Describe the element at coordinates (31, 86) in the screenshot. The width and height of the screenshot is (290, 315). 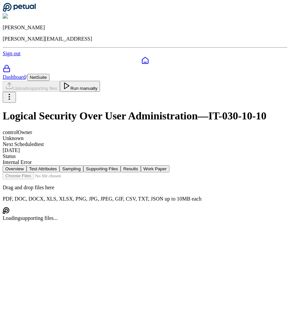
I see `button: Uploadsupporting files` at that location.